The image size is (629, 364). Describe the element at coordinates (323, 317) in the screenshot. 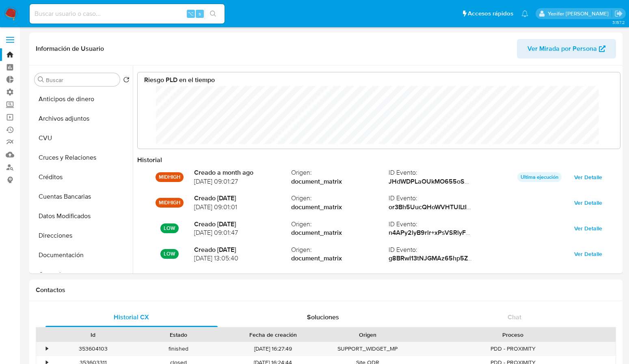

I see `span: Soluciones` at that location.